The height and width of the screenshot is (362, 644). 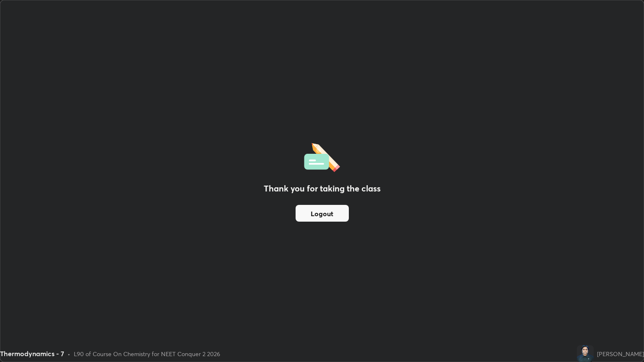 What do you see at coordinates (147, 354) in the screenshot?
I see `div: L90 of Course On Chemistry for NEET Conquer 2 2026` at bounding box center [147, 354].